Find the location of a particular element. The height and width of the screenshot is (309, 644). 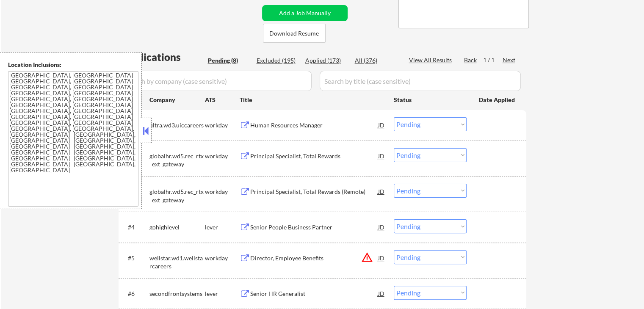

div: wellstar.wd1.wellstarcareers is located at coordinates (177, 262).